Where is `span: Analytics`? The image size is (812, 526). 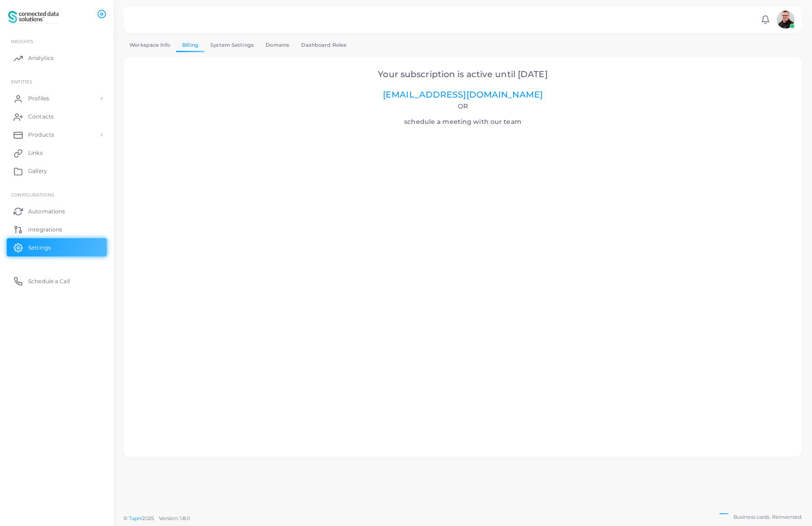
span: Analytics is located at coordinates (41, 58).